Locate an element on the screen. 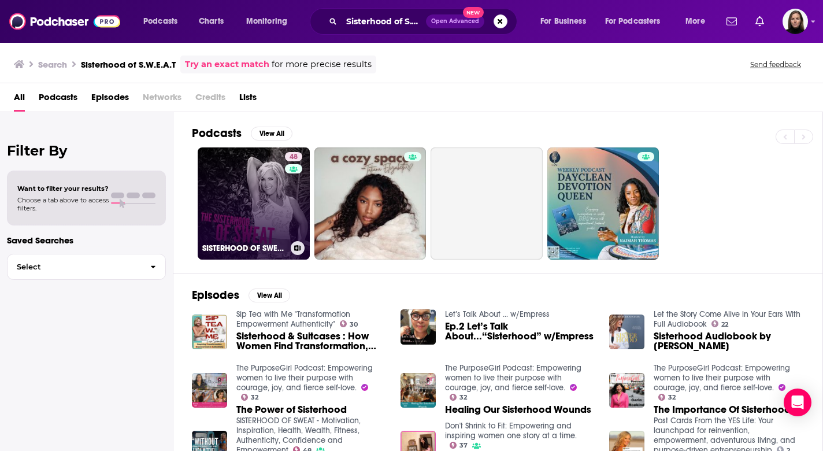 This screenshot has height=451, width=823. span: Select is located at coordinates (74, 266).